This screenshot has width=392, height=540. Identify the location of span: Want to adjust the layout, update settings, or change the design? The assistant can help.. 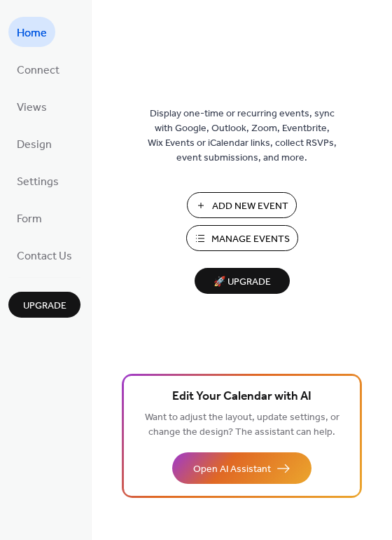
(242, 425).